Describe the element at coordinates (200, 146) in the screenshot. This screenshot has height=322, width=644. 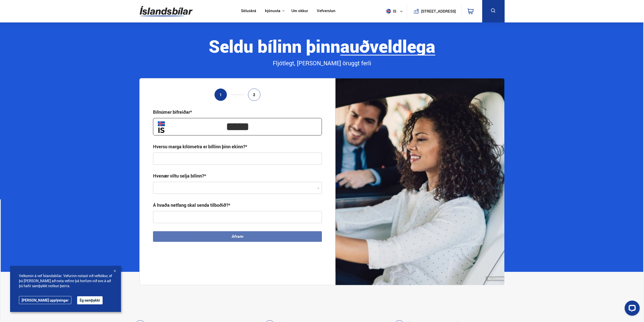
I see `div: Hversu marga kílómetra er bíllinn þinn ekinn?*` at that location.